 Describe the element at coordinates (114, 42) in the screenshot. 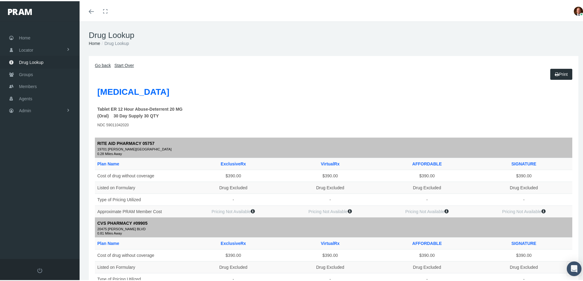

I see `li: Drug Lookup` at that location.